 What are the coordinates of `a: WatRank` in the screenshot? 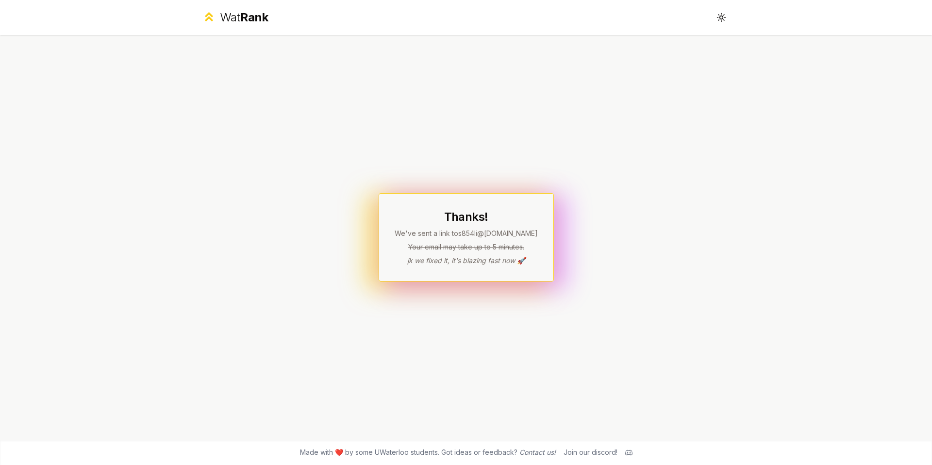 It's located at (235, 17).